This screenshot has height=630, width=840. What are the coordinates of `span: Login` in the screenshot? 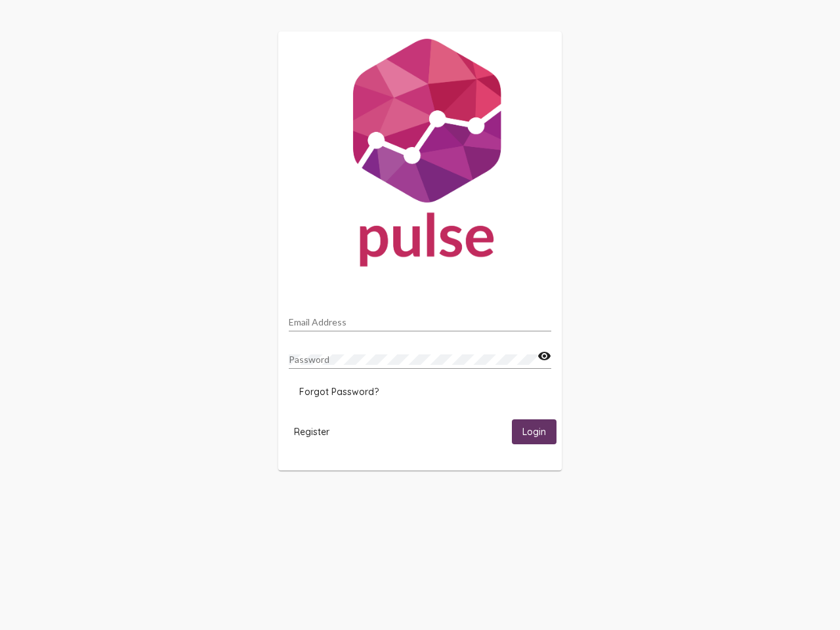 It's located at (534, 433).